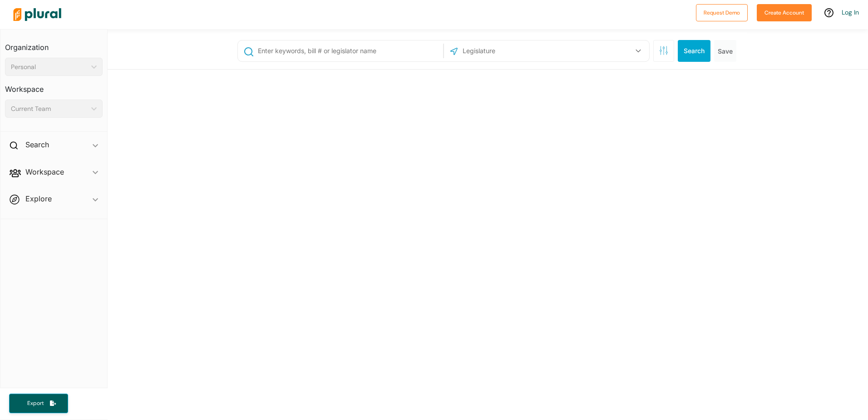 The image size is (868, 420). I want to click on button: Export, so click(39, 403).